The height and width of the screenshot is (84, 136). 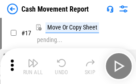 What do you see at coordinates (123, 9) in the screenshot?
I see `img: Settings menu` at bounding box center [123, 9].